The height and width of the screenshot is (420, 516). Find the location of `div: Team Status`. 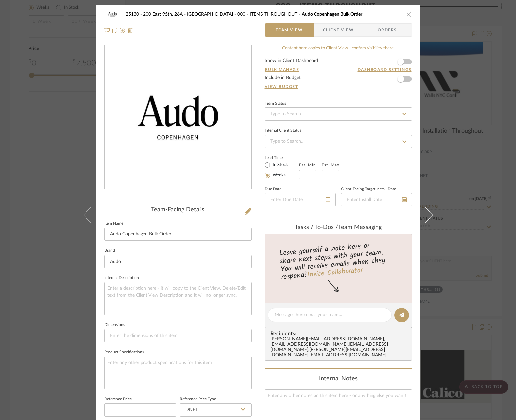

div: Team Status is located at coordinates (275, 104).